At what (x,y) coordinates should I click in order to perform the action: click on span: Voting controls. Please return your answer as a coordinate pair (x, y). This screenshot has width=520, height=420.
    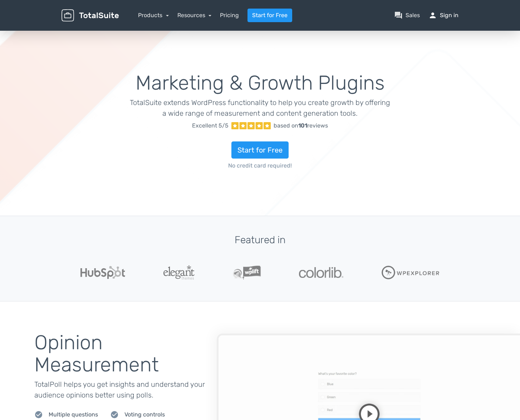
    Looking at the image, I should click on (144, 415).